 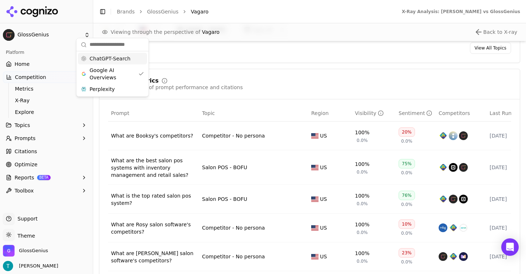 I want to click on span: Theme, so click(x=25, y=236).